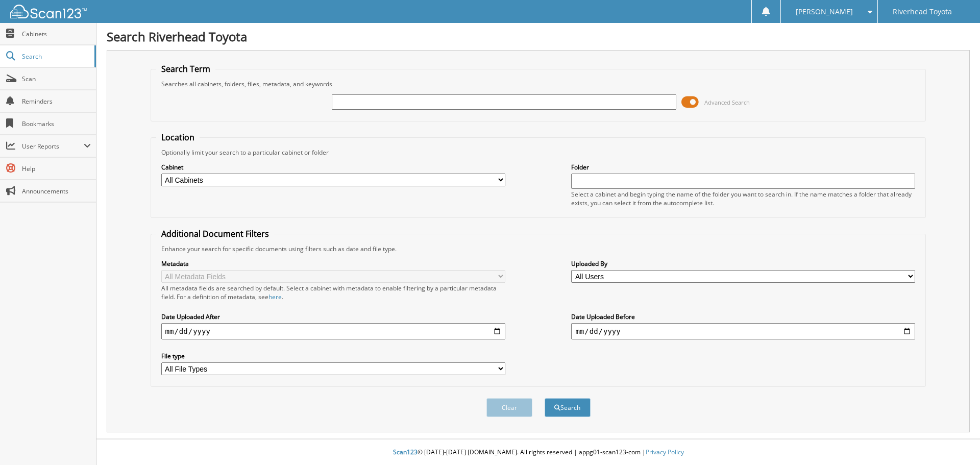  What do you see at coordinates (538, 84) in the screenshot?
I see `div: Searches all cabinets, folders, files, metadata, and keywords` at bounding box center [538, 84].